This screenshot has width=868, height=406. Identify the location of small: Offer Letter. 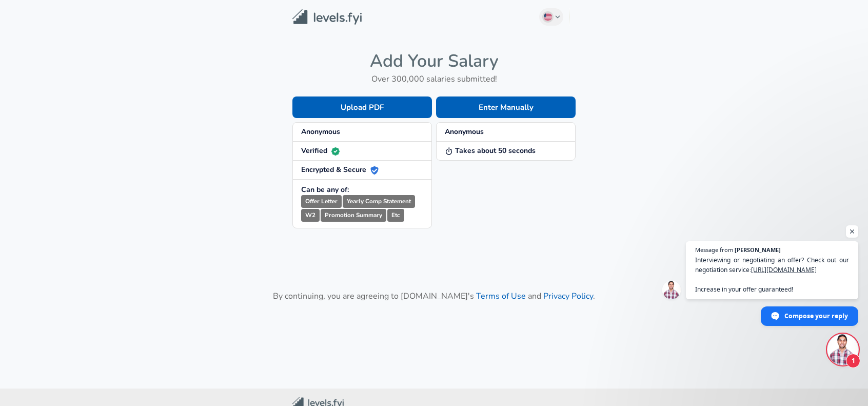
(321, 201).